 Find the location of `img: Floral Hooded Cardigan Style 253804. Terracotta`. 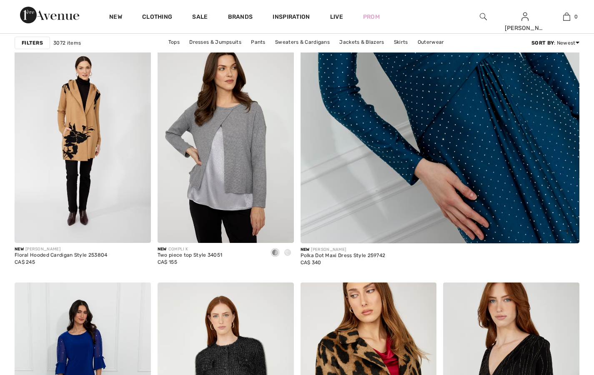

img: Floral Hooded Cardigan Style 253804. Terracotta is located at coordinates (83, 141).